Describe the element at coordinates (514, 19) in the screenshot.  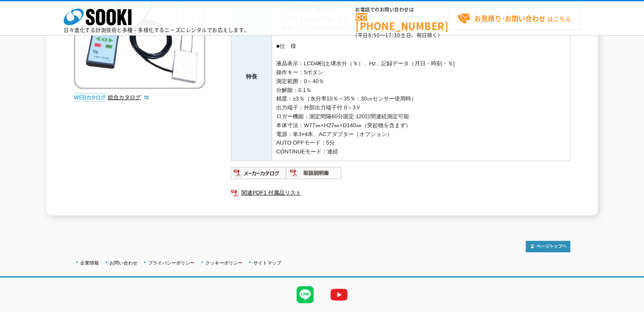
I see `span: はこちら` at that location.